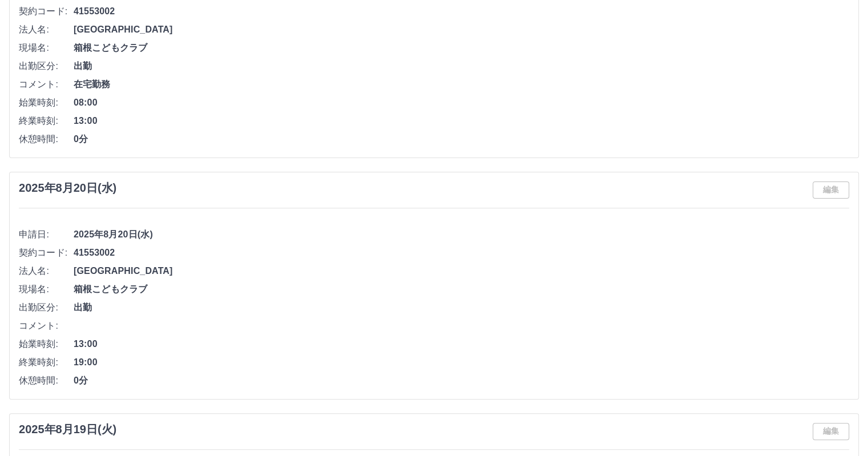  Describe the element at coordinates (68, 429) in the screenshot. I see `h3: 2025年8月19日(火)` at that location.